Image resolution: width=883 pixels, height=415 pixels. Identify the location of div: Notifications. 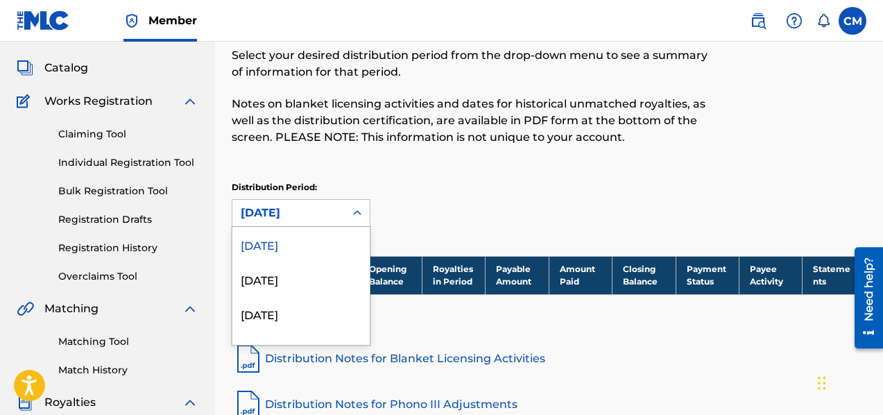
(823, 21).